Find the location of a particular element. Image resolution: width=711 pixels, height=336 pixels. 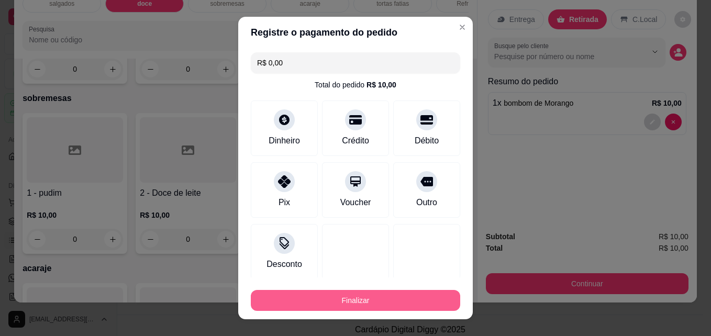

button: Finalizar is located at coordinates (356, 301).